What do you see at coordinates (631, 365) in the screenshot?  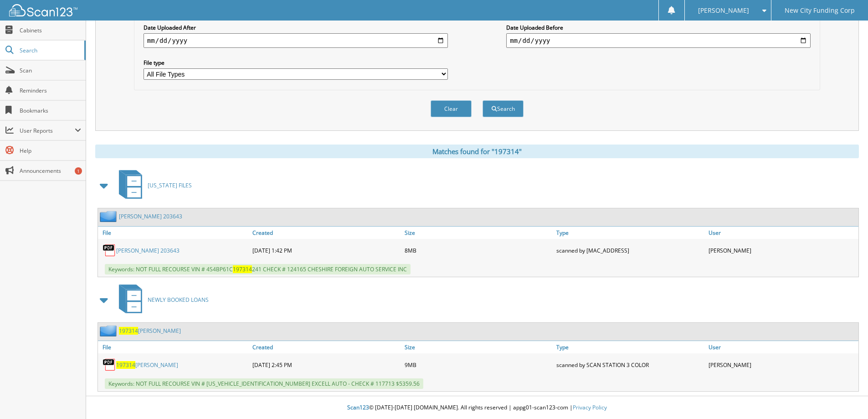 I see `div: scanned by SCAN STATION 3 COLOR` at bounding box center [631, 365].